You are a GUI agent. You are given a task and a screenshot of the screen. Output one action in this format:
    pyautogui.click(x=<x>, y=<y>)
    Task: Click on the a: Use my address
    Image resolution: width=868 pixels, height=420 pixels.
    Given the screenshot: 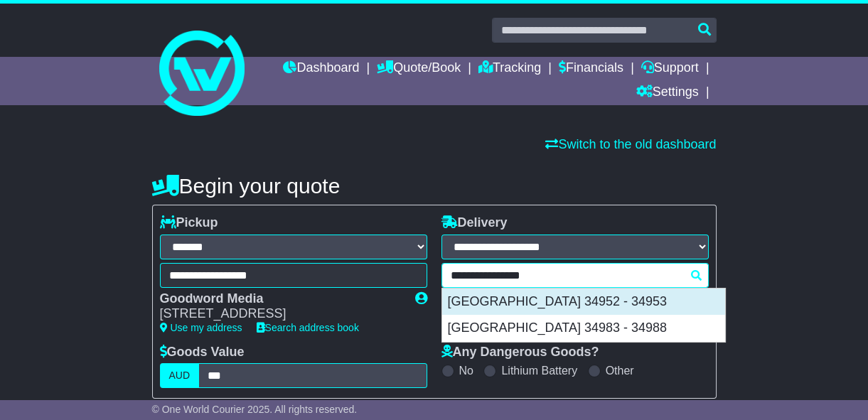 What is the action you would take?
    pyautogui.click(x=202, y=328)
    